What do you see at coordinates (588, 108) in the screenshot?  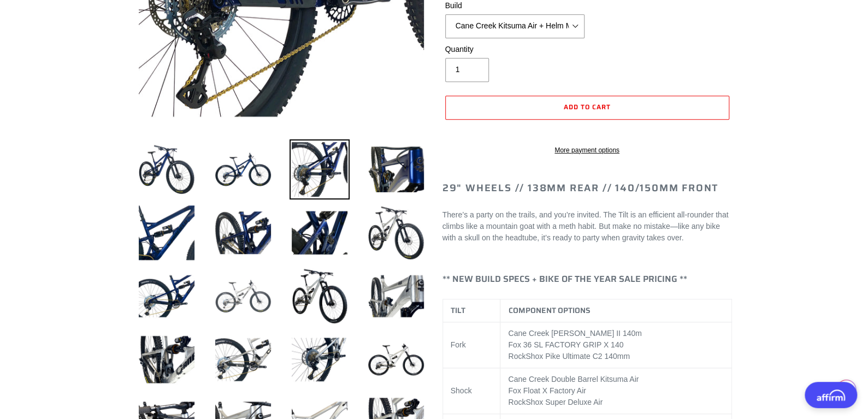 I see `button: Add to cart` at bounding box center [588, 108].